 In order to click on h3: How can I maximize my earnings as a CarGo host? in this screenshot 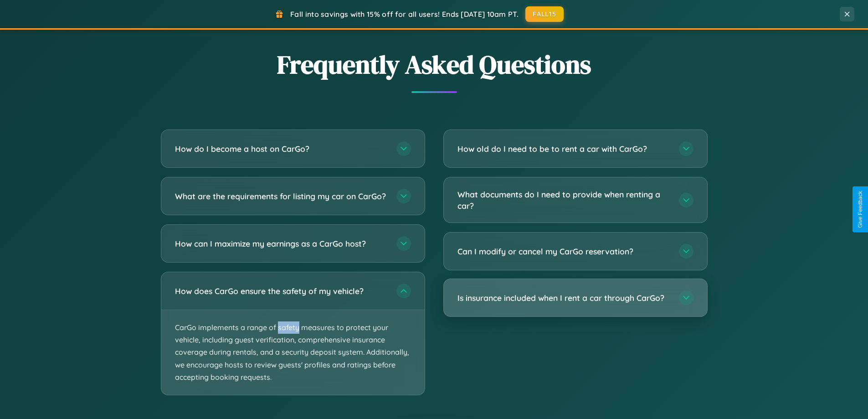, I will do `click(281, 244)`.